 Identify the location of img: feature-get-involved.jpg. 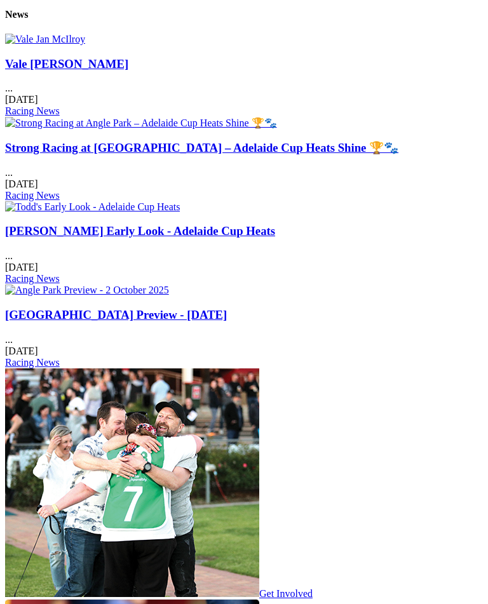
(132, 482).